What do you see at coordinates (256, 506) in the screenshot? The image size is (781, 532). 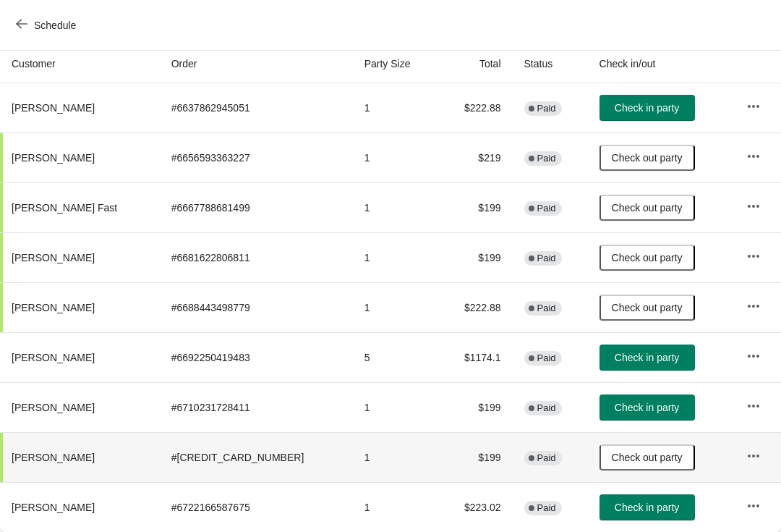 I see `td: # 6722166587675` at bounding box center [256, 506].